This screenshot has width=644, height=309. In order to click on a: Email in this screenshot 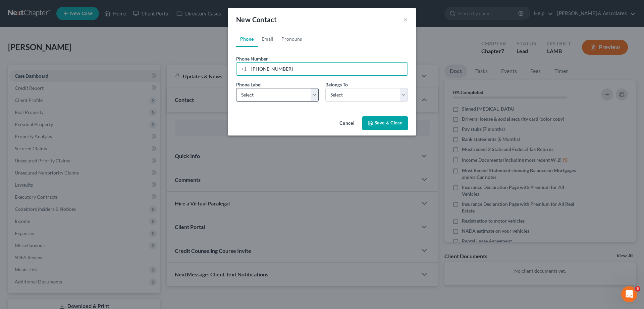, I will do `click(267, 39)`.